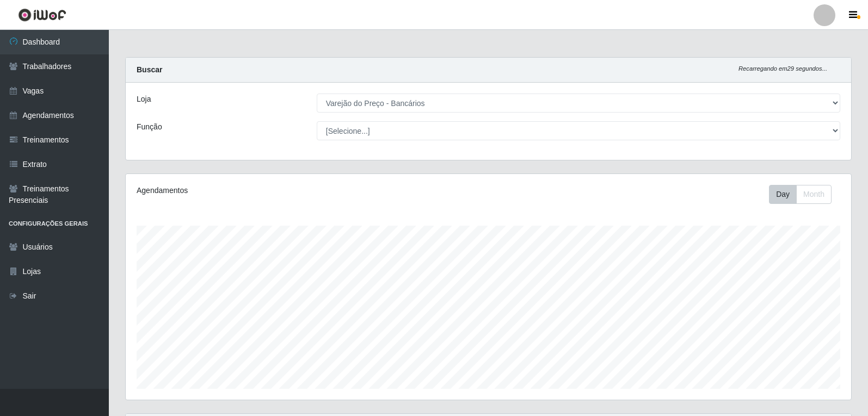 The width and height of the screenshot is (868, 416). Describe the element at coordinates (805, 194) in the screenshot. I see `div: Toolbar with button groups` at that location.